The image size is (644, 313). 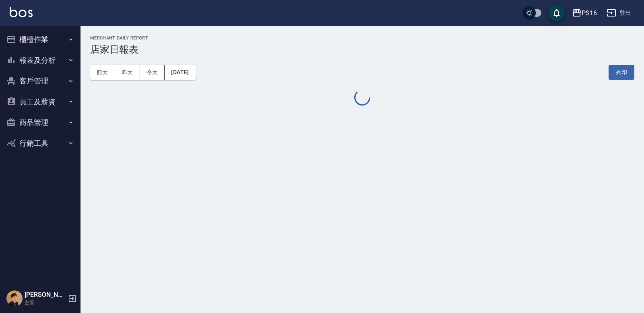 What do you see at coordinates (40, 61) in the screenshot?
I see `button: 報表及分析` at bounding box center [40, 61].